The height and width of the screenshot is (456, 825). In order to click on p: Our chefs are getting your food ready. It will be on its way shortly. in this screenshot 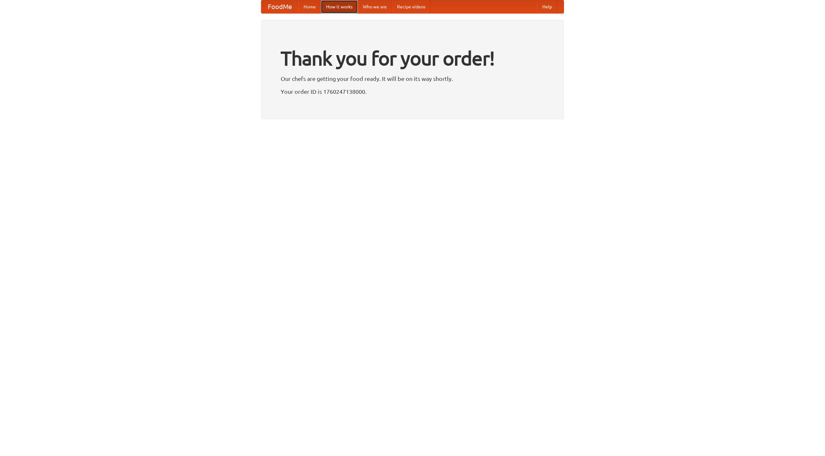, I will do `click(413, 79)`.